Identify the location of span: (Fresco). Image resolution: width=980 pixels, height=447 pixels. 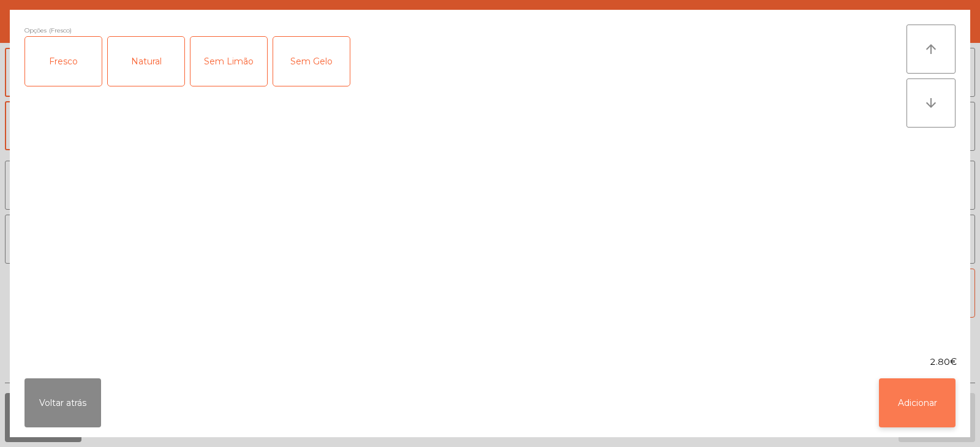
(60, 30).